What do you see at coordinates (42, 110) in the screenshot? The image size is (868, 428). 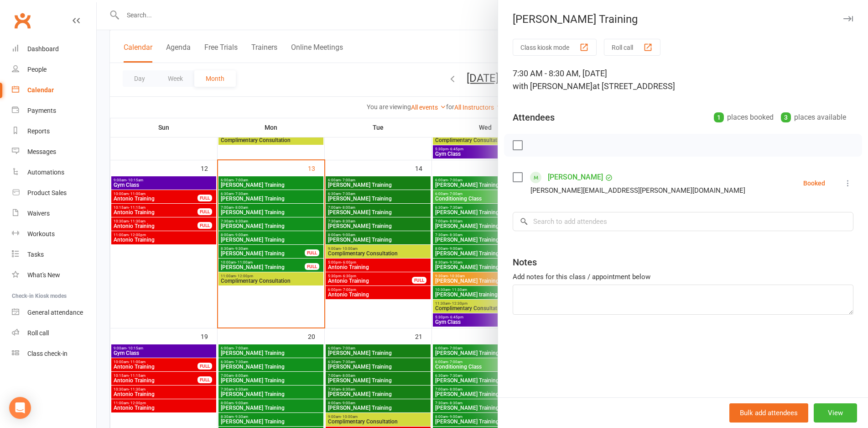 I see `div: Payments` at bounding box center [42, 110].